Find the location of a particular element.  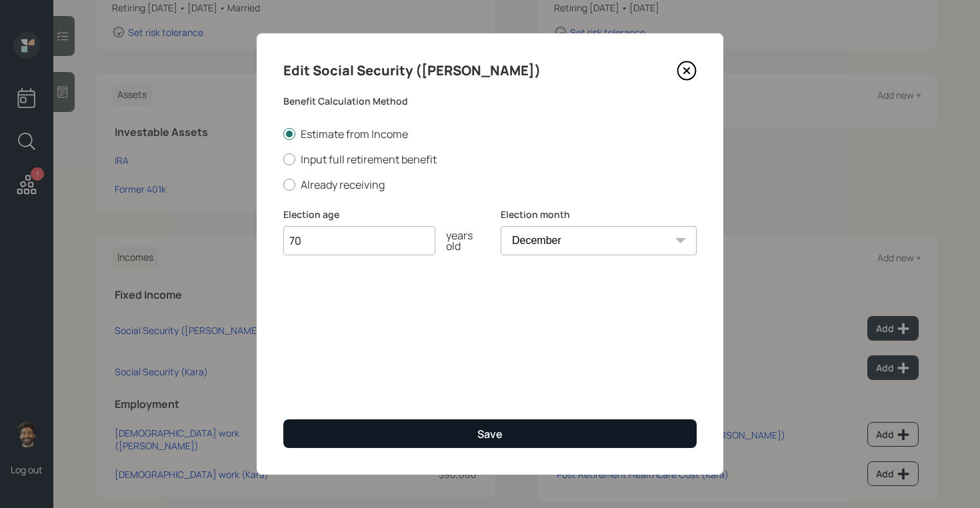

label: Estimate from Income is located at coordinates (490, 134).